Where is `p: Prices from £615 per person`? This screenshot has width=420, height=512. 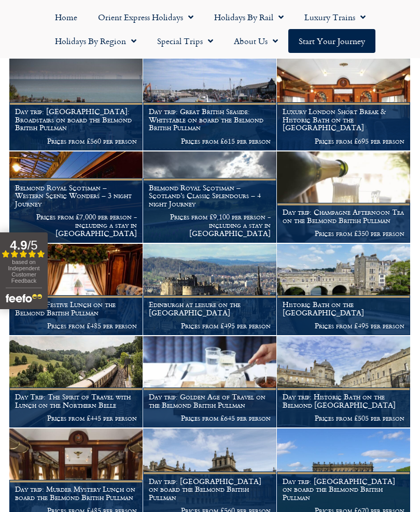
p: Prices from £615 per person is located at coordinates (210, 141).